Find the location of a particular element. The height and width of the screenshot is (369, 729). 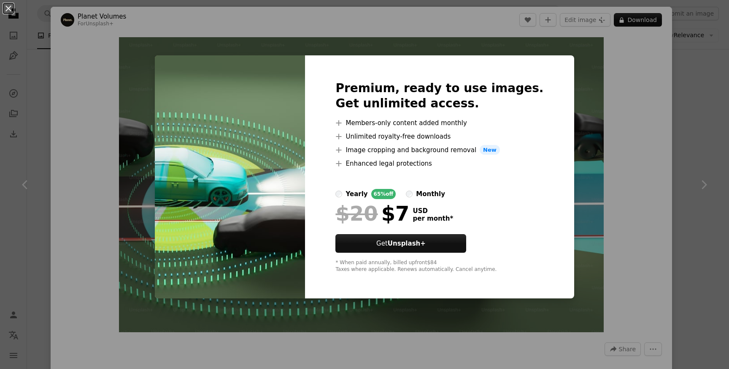

input: monthly is located at coordinates (409, 194).